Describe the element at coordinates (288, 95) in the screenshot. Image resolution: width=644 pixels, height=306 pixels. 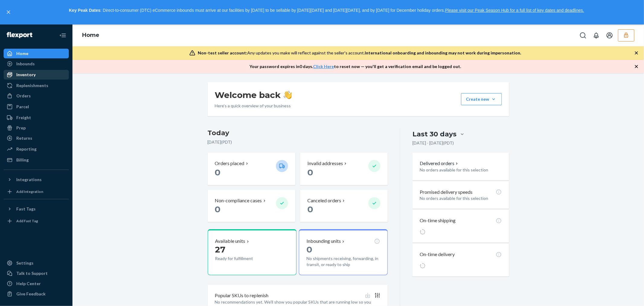
I see `img: hand-wave emoji` at that location.